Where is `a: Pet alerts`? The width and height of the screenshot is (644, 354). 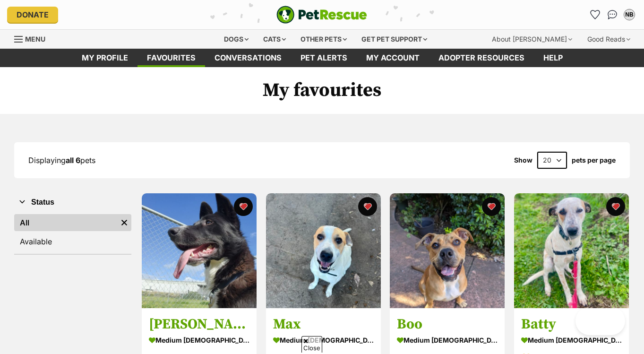 a: Pet alerts is located at coordinates (324, 58).